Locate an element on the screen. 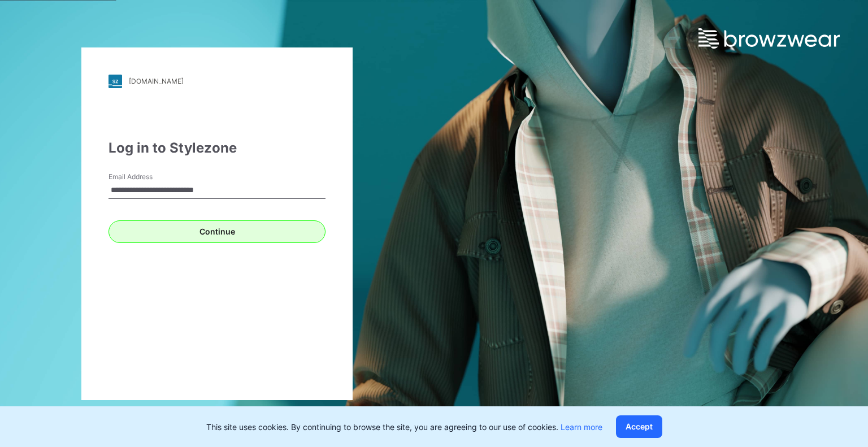  p: This site uses cookies. By continuing to browse the site, you are agreeing to our use of cookies. is located at coordinates (404, 427).